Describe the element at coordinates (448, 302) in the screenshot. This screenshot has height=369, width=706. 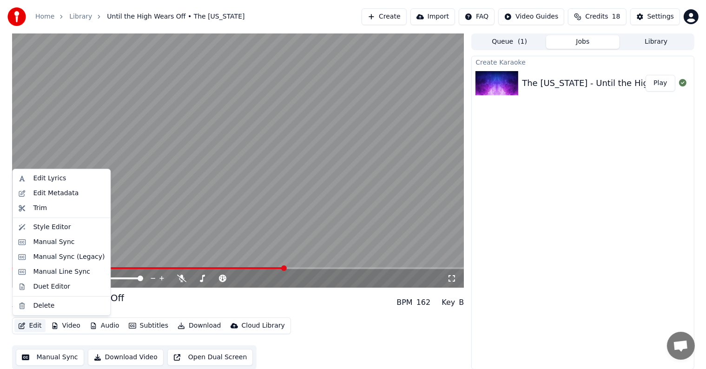
I see `div: Key` at that location.